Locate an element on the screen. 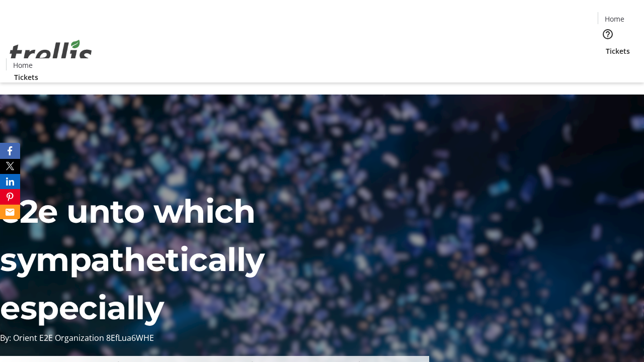 This screenshot has width=644, height=362. img: Orient E2E Organization 8EfLua6WHE's Logo is located at coordinates (51, 54).